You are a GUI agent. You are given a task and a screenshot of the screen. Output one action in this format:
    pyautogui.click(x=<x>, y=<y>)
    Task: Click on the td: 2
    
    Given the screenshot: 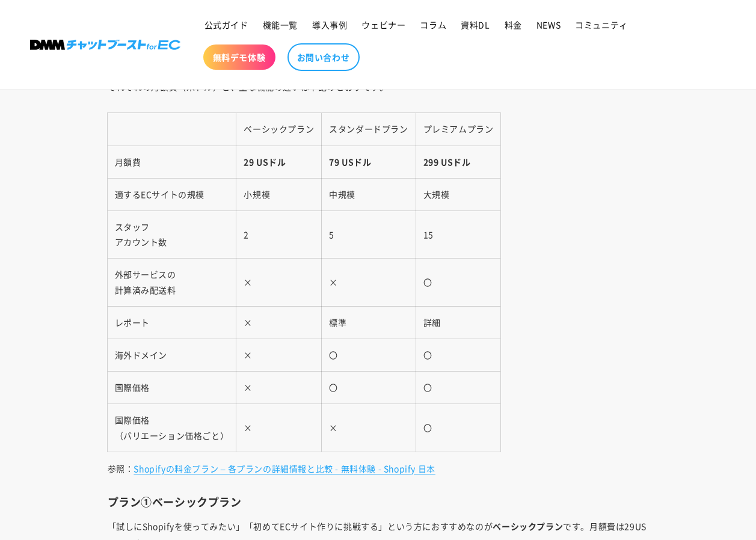 What is the action you would take?
    pyautogui.click(x=279, y=234)
    